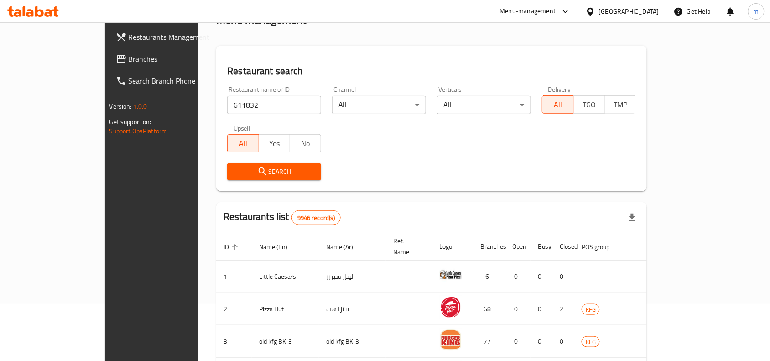 This screenshot has height=361, width=770. What do you see at coordinates (177, 59) in the screenshot?
I see `span: Branches` at bounding box center [177, 59].